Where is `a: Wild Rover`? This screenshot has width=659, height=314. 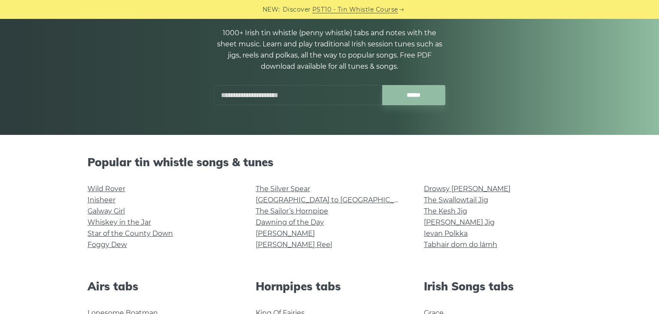
a: Wild Rover is located at coordinates (106, 188).